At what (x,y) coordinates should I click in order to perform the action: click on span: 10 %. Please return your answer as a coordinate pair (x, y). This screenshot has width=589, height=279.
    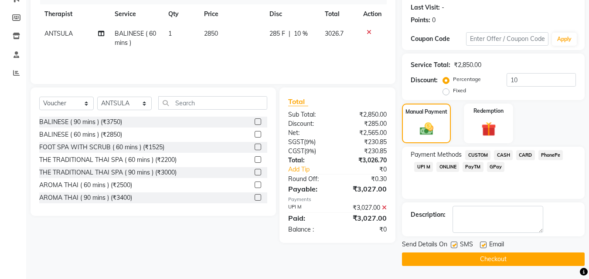
    Looking at the image, I should click on (301, 34).